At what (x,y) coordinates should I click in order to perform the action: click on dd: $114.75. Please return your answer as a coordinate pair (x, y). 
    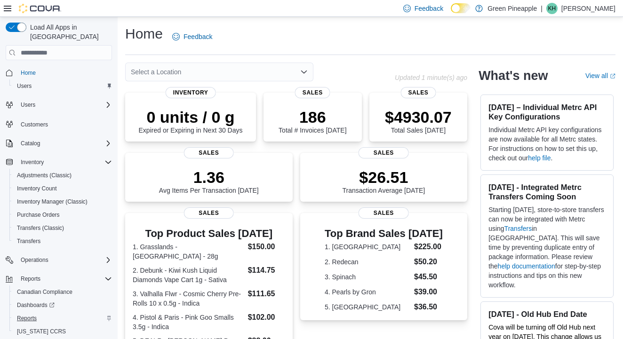
    Looking at the image, I should click on (266, 270).